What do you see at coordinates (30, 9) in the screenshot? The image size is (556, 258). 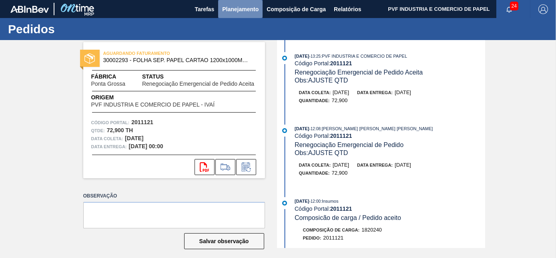 I see `img: TNhmsLtSVTkK8tSr43FrP2fwEKptu5GPRR3wAAAABJRU5ErkJggg==` at bounding box center [30, 9].